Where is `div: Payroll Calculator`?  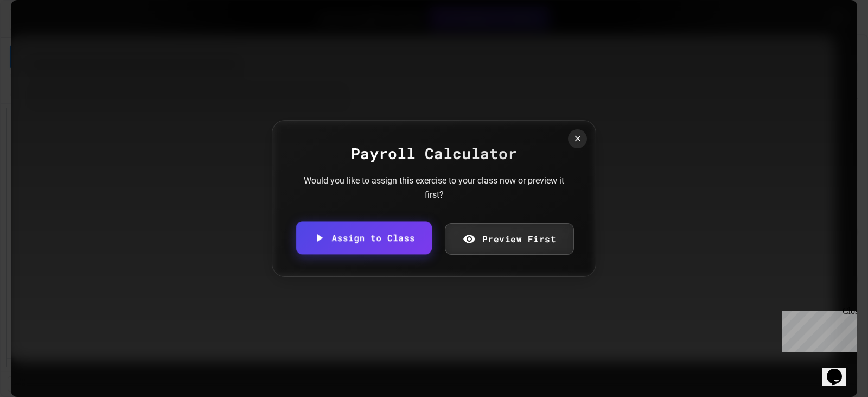 div: Payroll Calculator is located at coordinates (434, 154).